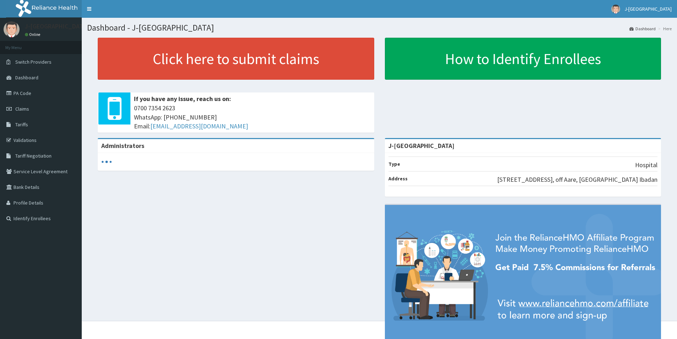 The image size is (677, 339). I want to click on a: Click here to submit claims, so click(236, 59).